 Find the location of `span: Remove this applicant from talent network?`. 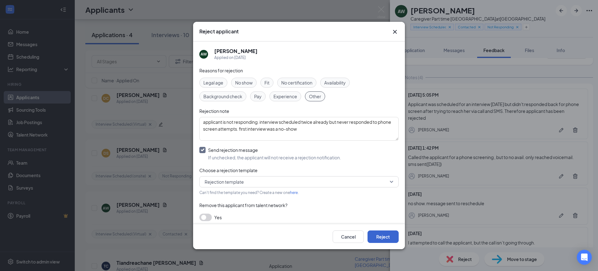

span: Remove this applicant from talent network? is located at coordinates (243, 205).